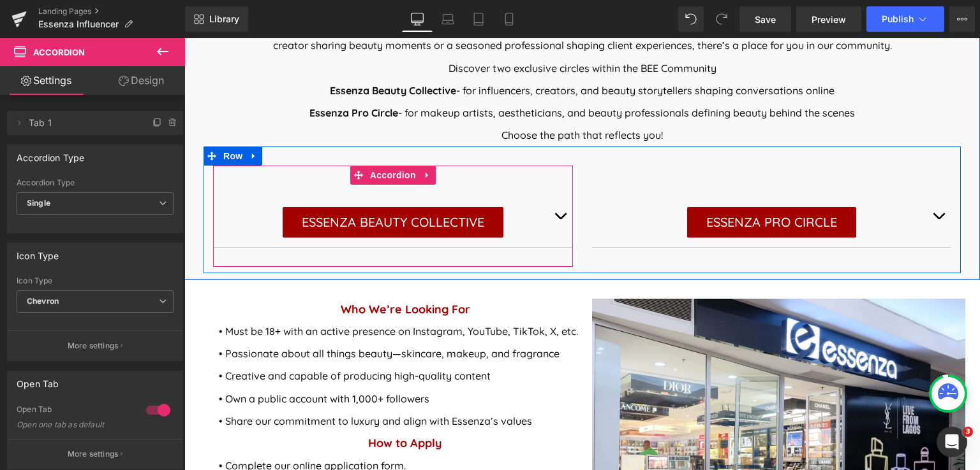 Image resolution: width=980 pixels, height=470 pixels. What do you see at coordinates (221, 338) in the screenshot?
I see `p: • Creative and capable of producing high-quality content` at bounding box center [221, 338].